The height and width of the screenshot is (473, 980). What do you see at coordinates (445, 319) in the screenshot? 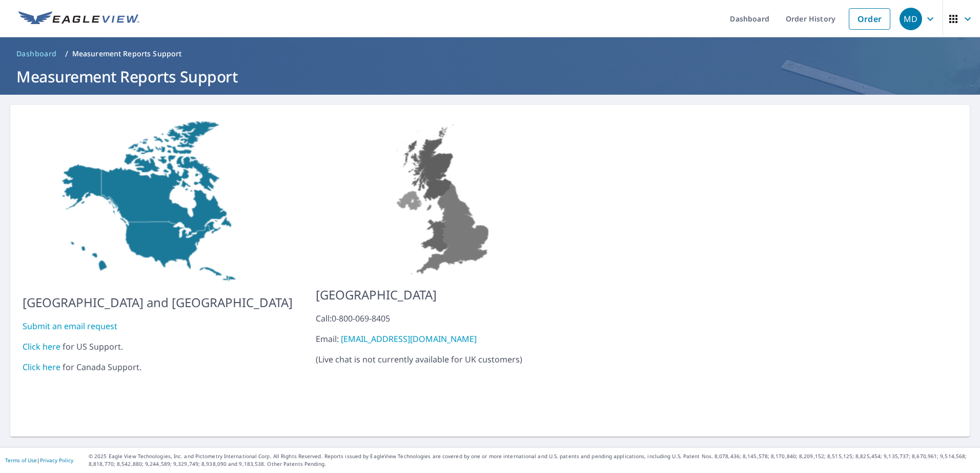
I see `div: Call: 0-800-069-8405` at bounding box center [445, 319].